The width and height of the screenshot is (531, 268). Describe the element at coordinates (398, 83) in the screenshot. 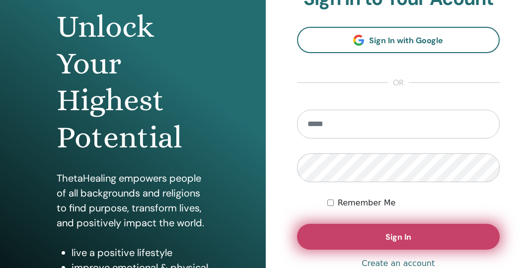

I see `span: or` at that location.